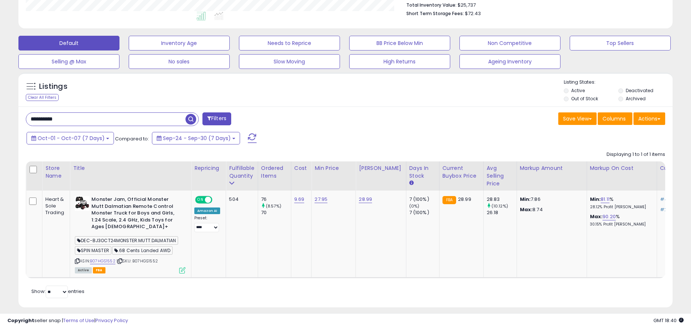 This screenshot has height=328, width=691. Describe the element at coordinates (196, 138) in the screenshot. I see `button: Sep-24 - Sep-30 (7 Days)` at that location.